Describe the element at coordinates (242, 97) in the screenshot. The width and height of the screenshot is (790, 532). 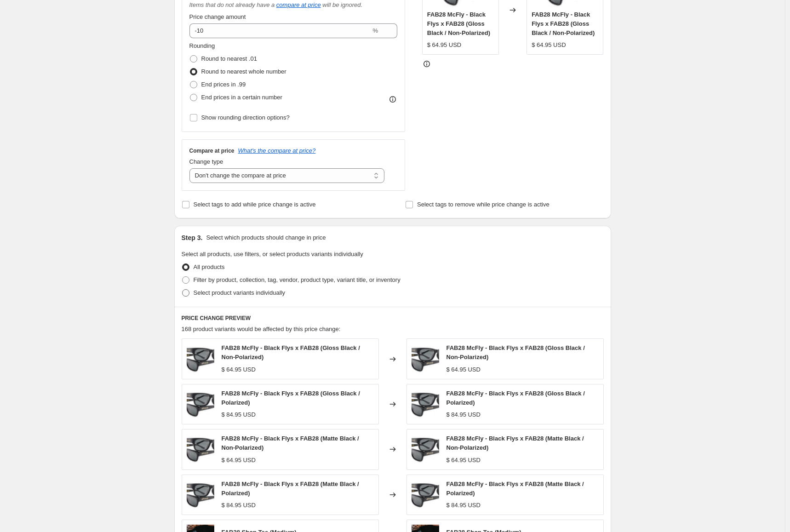
I see `span: End prices in a certain number` at that location.